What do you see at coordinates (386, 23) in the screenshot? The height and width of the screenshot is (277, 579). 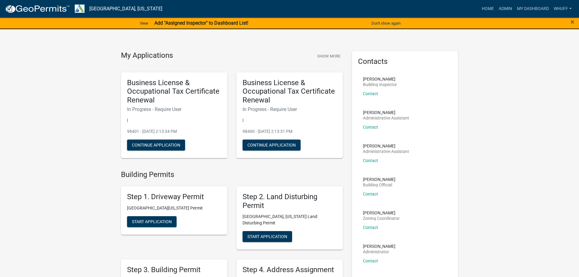 I see `button: Don't show again` at bounding box center [386, 23].